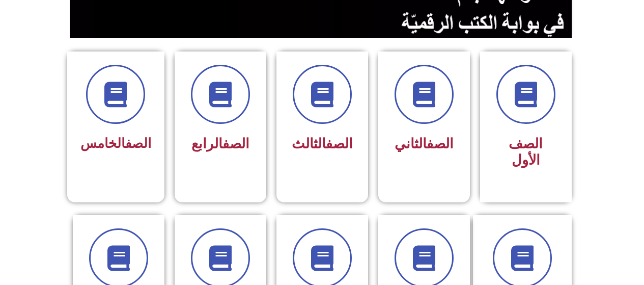  Describe the element at coordinates (424, 144) in the screenshot. I see `span: الثاني` at that location.